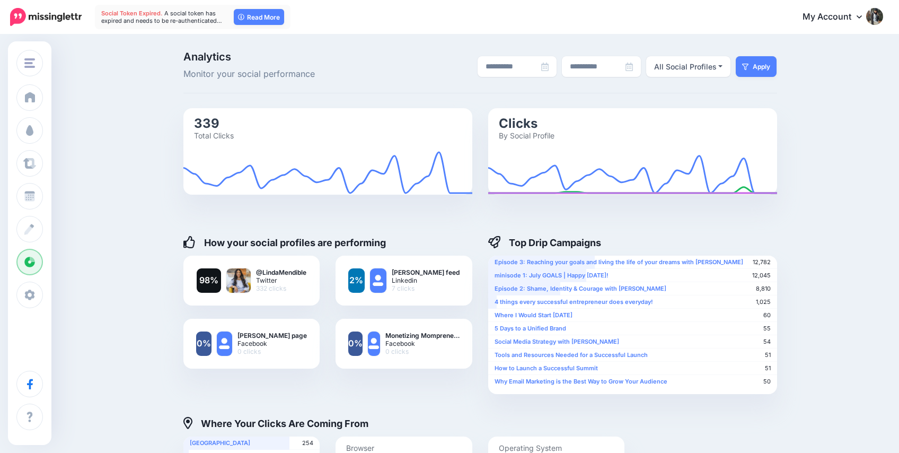 Image resolution: width=899 pixels, height=453 pixels. Describe the element at coordinates (546, 368) in the screenshot. I see `b: How to Launch a Successful Summit` at that location.